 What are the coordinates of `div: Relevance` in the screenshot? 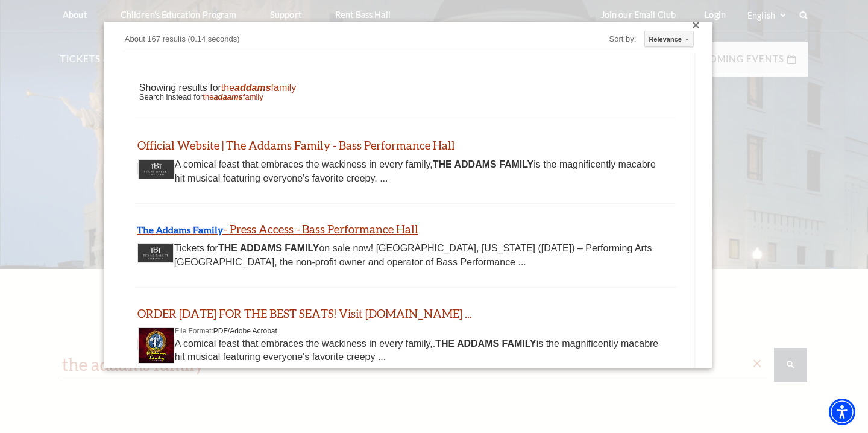 It's located at (662, 39).